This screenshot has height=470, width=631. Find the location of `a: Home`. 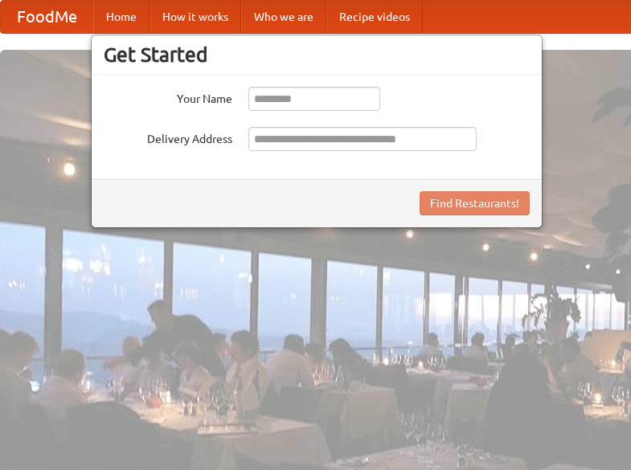

a: Home is located at coordinates (121, 17).